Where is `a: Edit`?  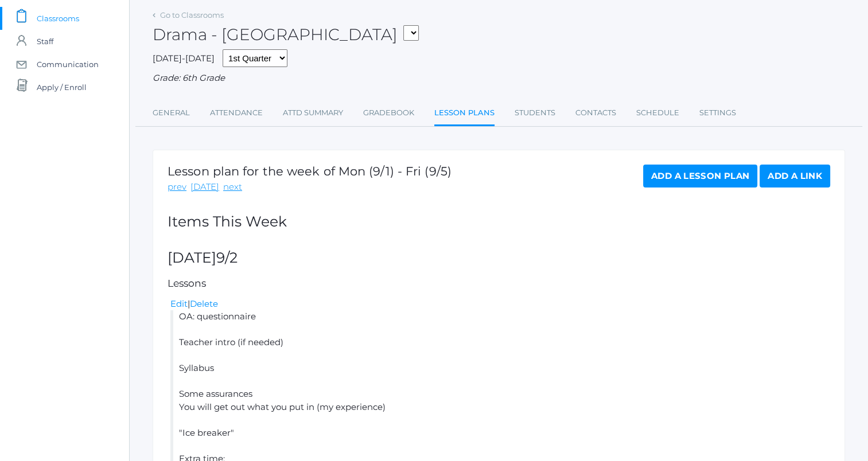 a: Edit is located at coordinates (179, 303).